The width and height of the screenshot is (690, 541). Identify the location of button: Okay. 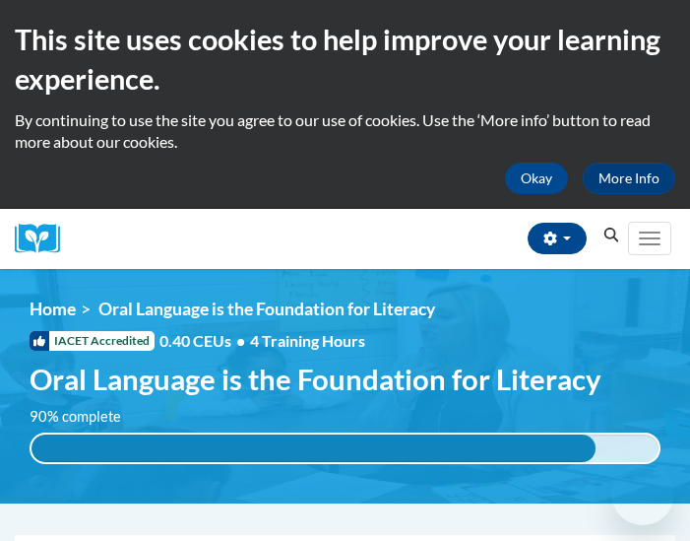
(537, 178).